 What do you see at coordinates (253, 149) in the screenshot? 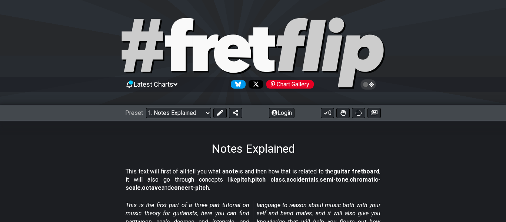
I see `h1: Notes Explained` at bounding box center [253, 149].